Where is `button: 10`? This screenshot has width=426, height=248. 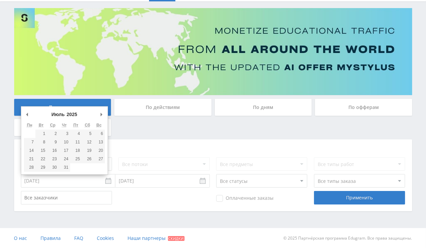
button: 10 is located at coordinates (64, 142).